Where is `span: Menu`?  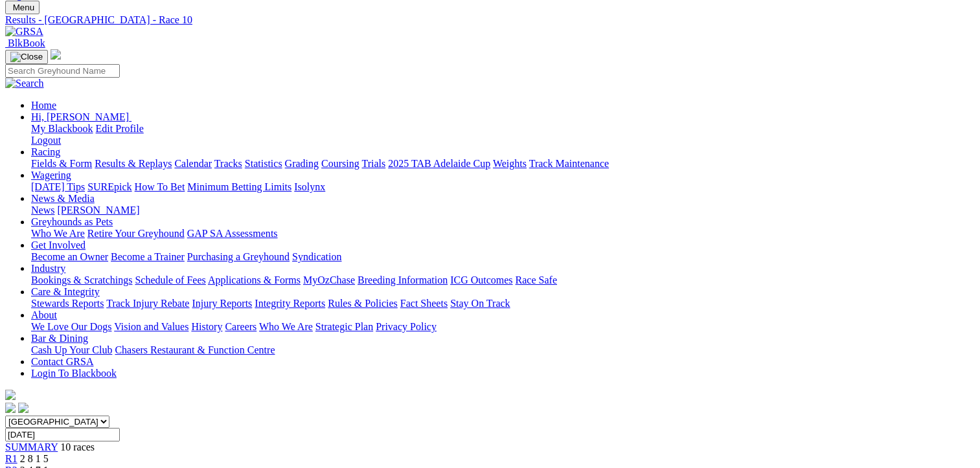
span: Menu is located at coordinates (23, 7).